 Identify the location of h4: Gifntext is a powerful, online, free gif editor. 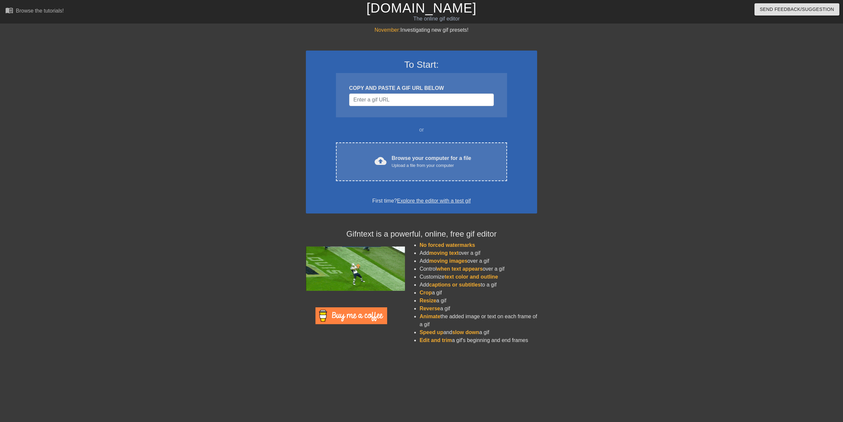
(421, 234).